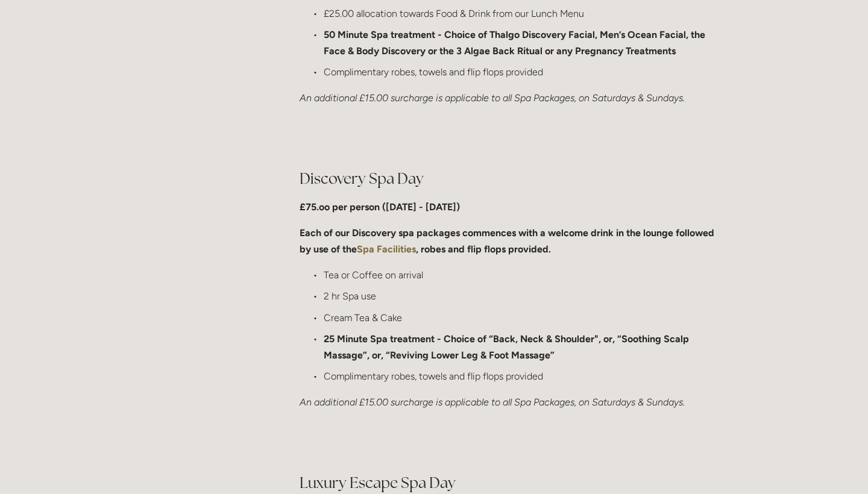 This screenshot has height=494, width=868. I want to click on p: 2 hr Spa use, so click(522, 296).